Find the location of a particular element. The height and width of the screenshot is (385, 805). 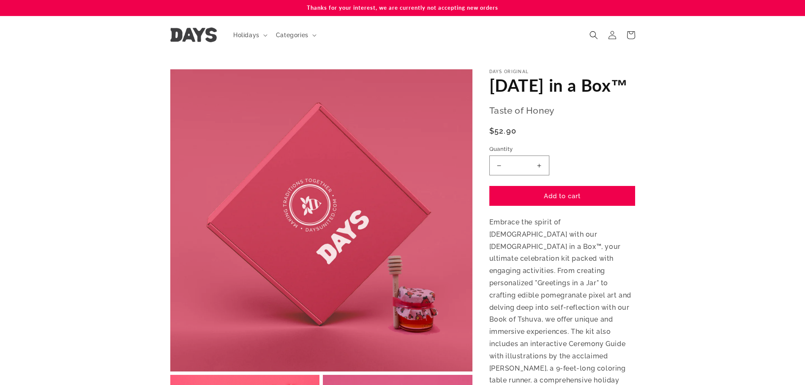

p: Days Original is located at coordinates (562, 72).